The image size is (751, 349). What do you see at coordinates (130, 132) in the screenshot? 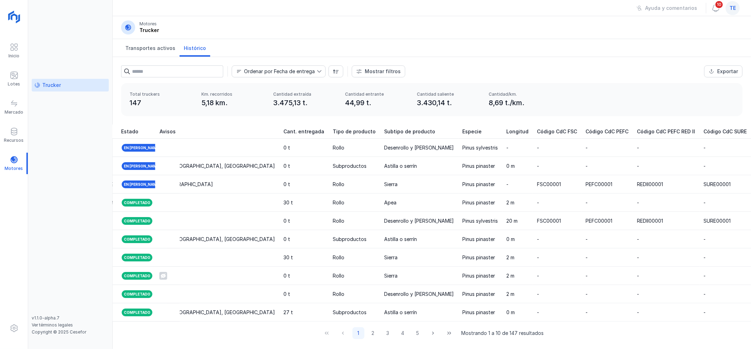
I see `span: Estado` at bounding box center [130, 132].